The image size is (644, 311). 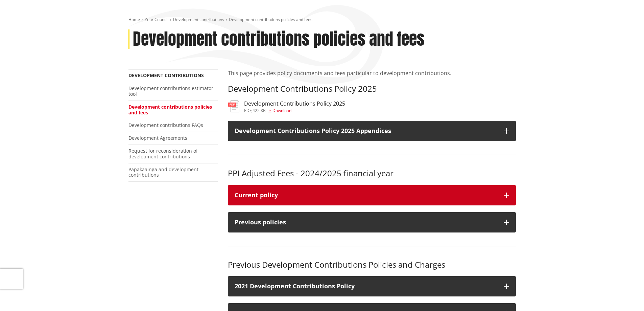 I want to click on div: Previous policies, so click(x=366, y=222).